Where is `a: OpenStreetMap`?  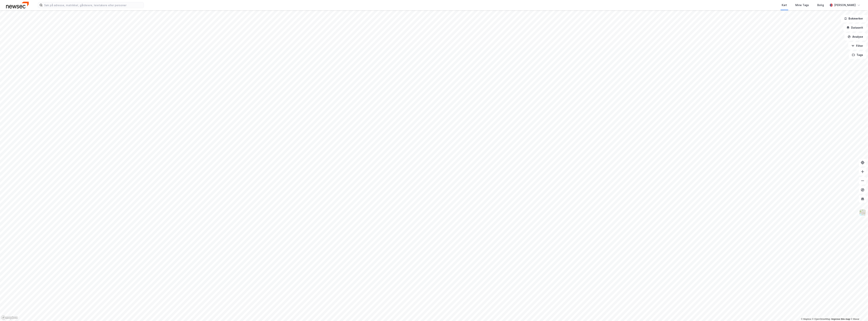 a: OpenStreetMap is located at coordinates (821, 319).